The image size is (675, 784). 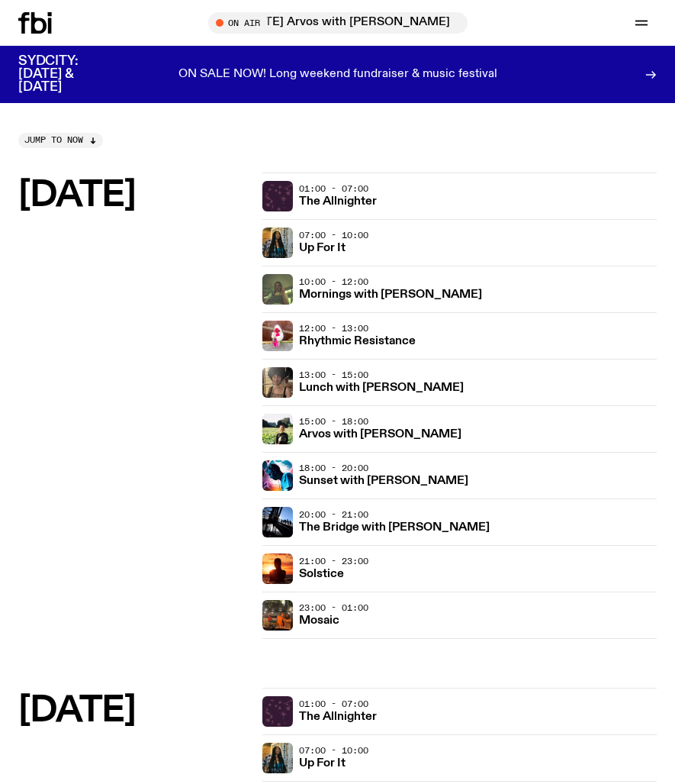 What do you see at coordinates (54, 140) in the screenshot?
I see `span: Jump to now` at bounding box center [54, 140].